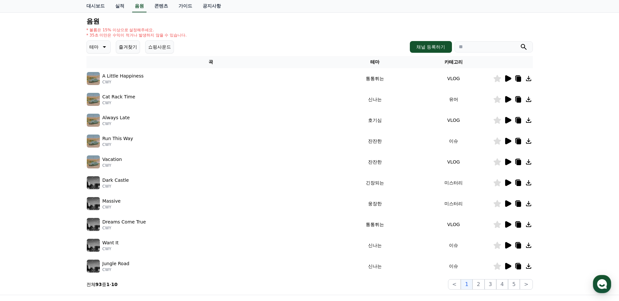 This screenshot has width=619, height=301. I want to click on p: Dreams Come True, so click(124, 222).